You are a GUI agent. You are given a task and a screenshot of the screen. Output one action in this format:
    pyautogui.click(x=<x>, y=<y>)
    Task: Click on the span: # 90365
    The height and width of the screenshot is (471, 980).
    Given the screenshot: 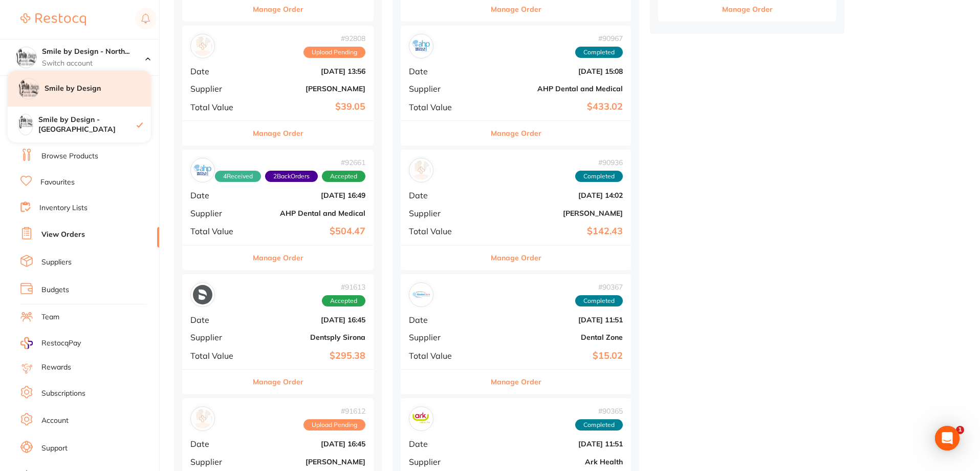 What is the action you would take?
    pyautogui.click(x=598, y=411)
    